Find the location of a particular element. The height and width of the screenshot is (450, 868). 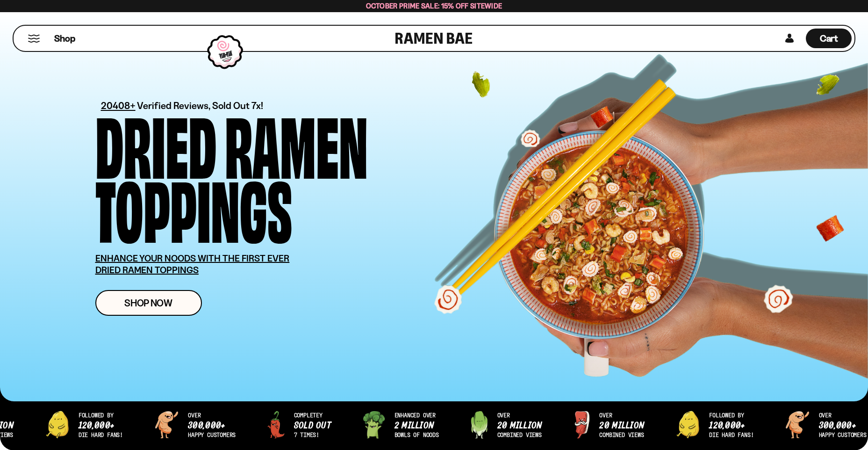

span: Shop Now is located at coordinates (148, 303).